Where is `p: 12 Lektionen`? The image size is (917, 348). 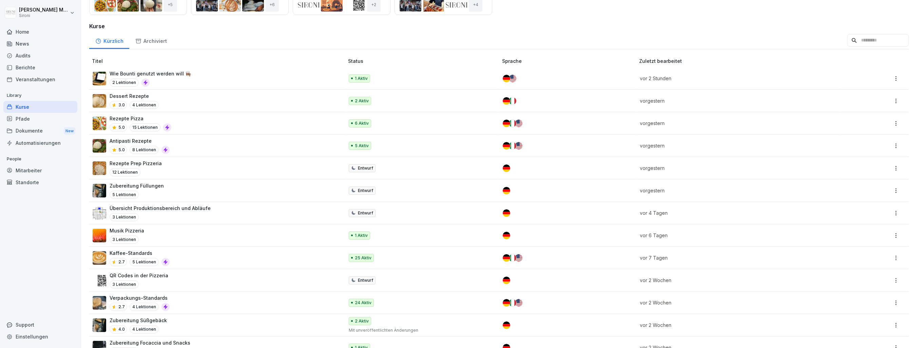 p: 12 Lektionen is located at coordinates (125, 172).